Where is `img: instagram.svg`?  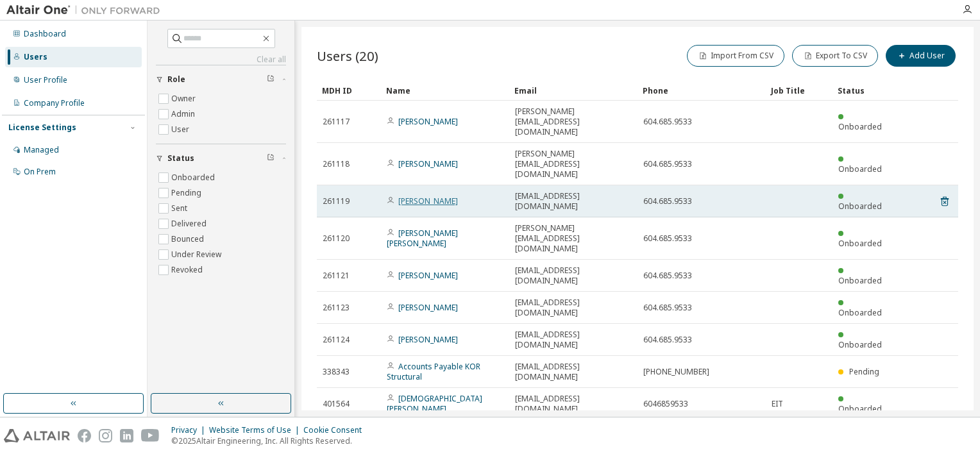
img: instagram.svg is located at coordinates (106, 435).